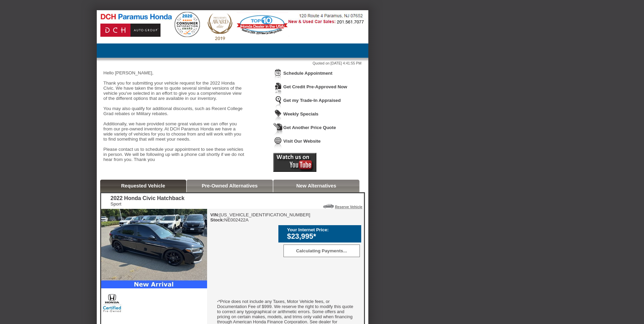  Describe the element at coordinates (215, 215) in the screenshot. I see `b: VIN:` at that location.